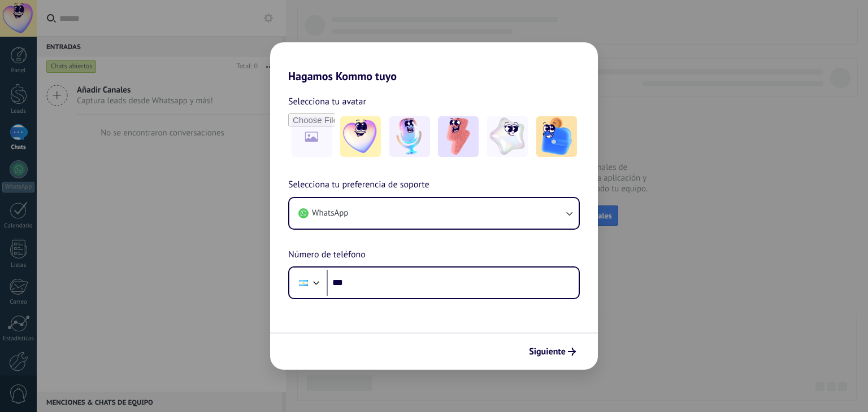 The image size is (868, 412). What do you see at coordinates (434, 63) in the screenshot?
I see `h2: Hagamos Kommo tuyo` at bounding box center [434, 63].